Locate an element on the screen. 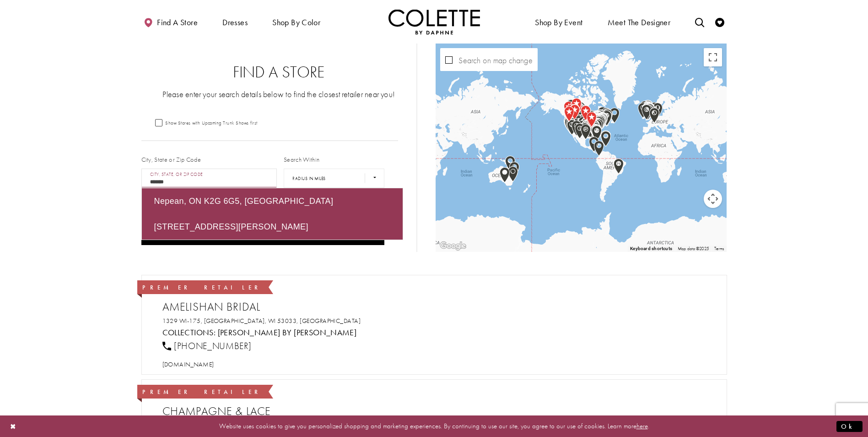 This screenshot has width=868, height=437. a: Find a store is located at coordinates (171, 22).